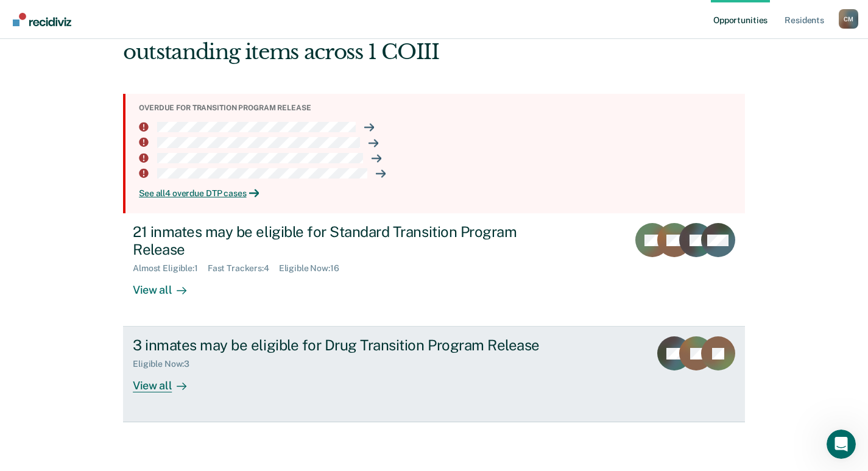 This screenshot has width=868, height=471. I want to click on img: Recidiviz, so click(42, 19).